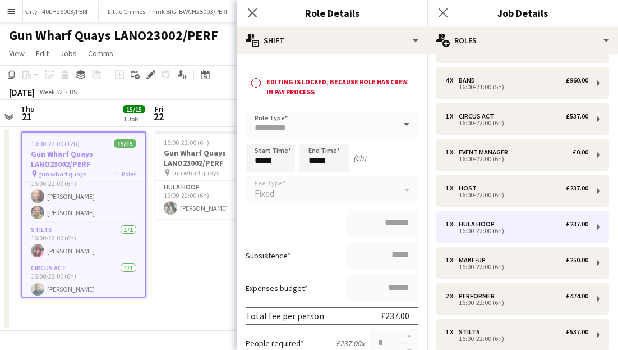  I want to click on div: Make-up, so click(475, 260).